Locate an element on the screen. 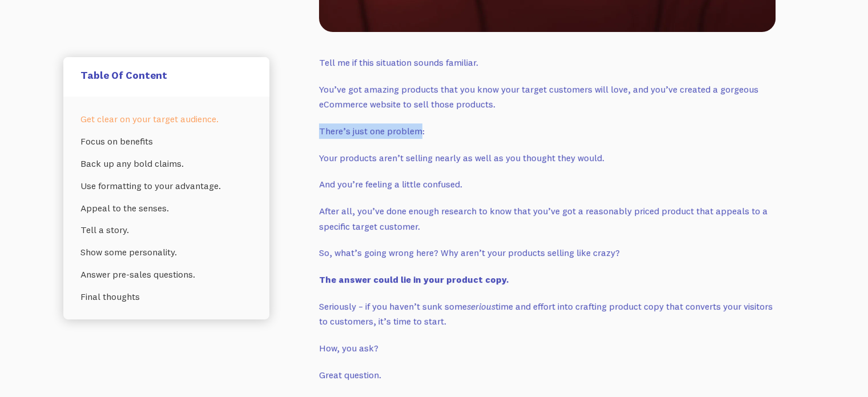  a: Answer pre-sales questions. is located at coordinates (166, 274).